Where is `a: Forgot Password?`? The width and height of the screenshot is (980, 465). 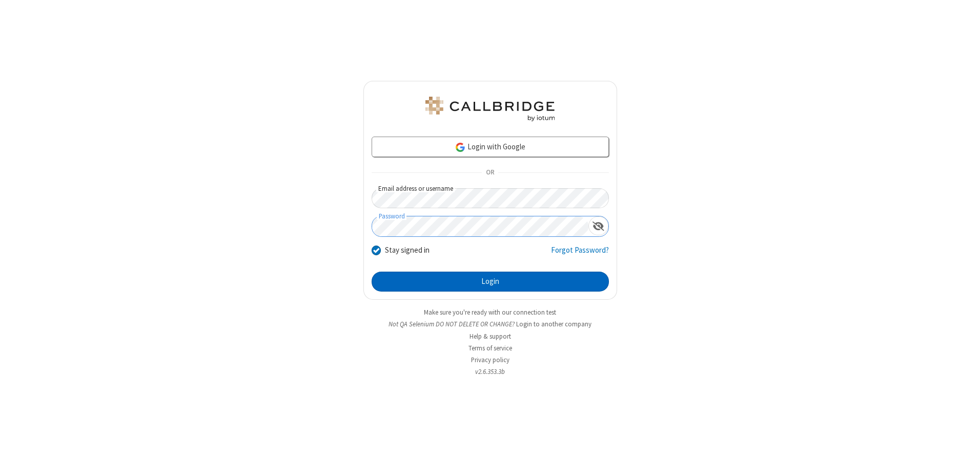 a: Forgot Password? is located at coordinates (579, 254).